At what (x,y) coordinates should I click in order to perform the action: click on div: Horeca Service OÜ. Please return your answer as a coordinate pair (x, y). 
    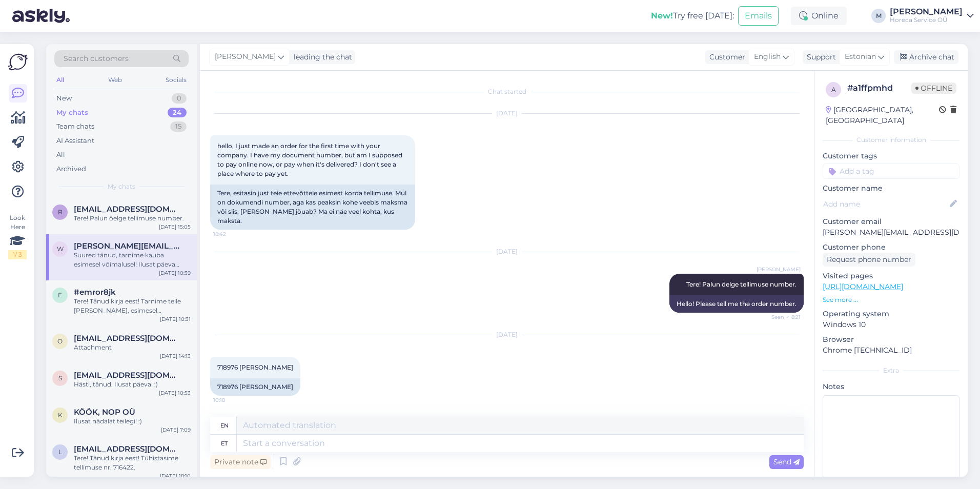
    Looking at the image, I should click on (926, 20).